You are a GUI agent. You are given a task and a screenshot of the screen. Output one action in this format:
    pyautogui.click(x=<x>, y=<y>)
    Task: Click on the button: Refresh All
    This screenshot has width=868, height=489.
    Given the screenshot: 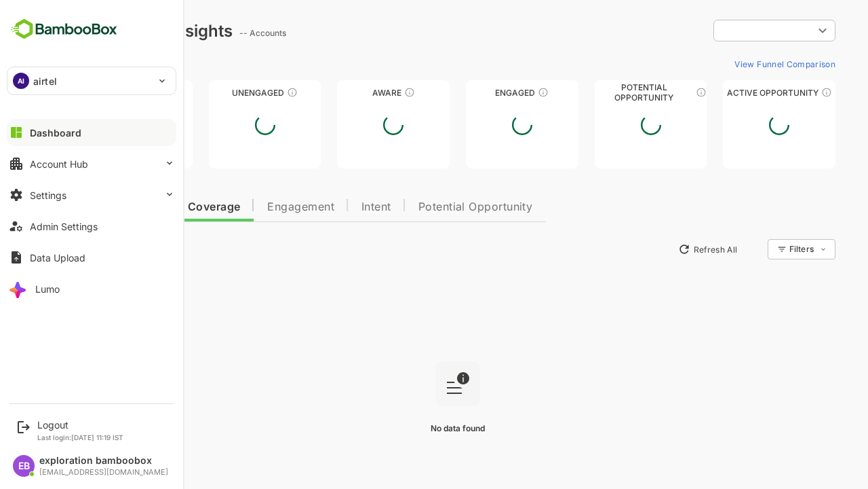 What is the action you would take?
    pyautogui.click(x=660, y=249)
    